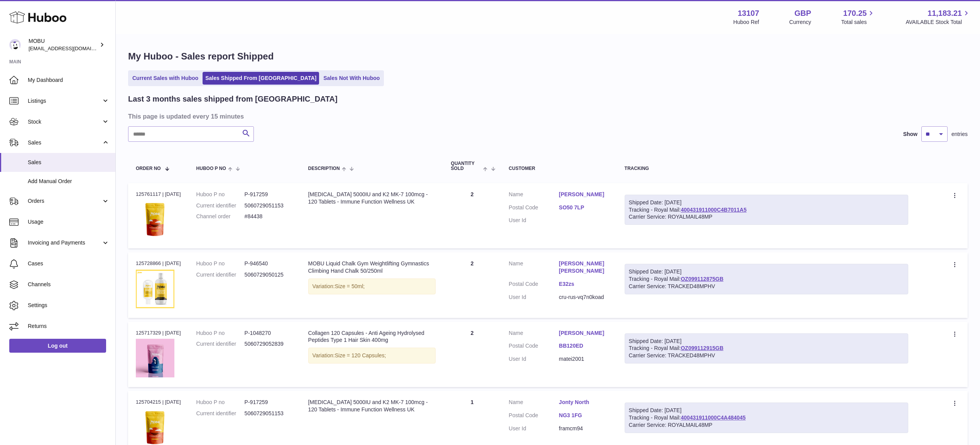 The height and width of the screenshot is (445, 980). What do you see at coordinates (701, 348) in the screenshot?
I see `a: OZ099112915GB` at bounding box center [701, 348].